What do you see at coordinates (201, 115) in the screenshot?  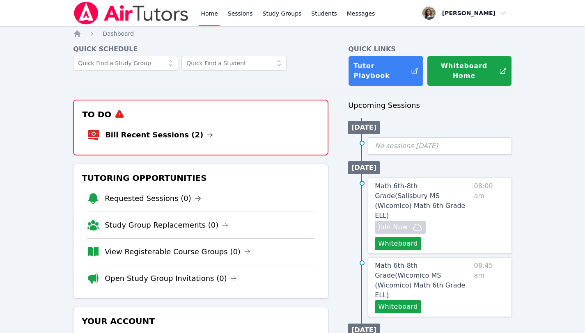 I see `h3: To Do` at bounding box center [201, 115].